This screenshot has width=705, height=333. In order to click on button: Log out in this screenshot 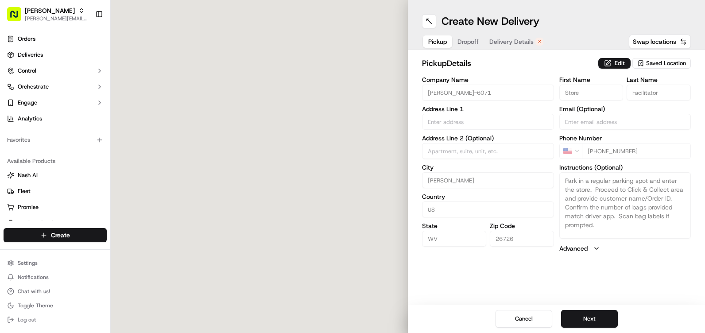, I will do `click(55, 320)`.